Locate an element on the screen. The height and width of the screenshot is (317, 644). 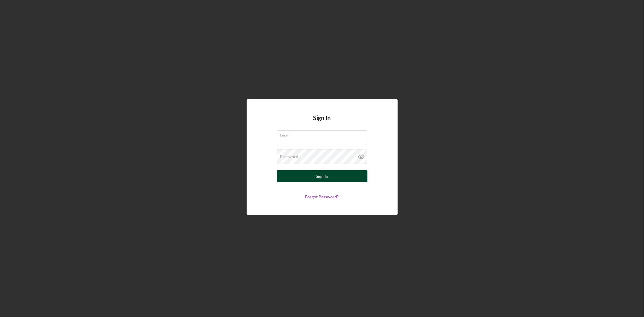
div: Sign In is located at coordinates (322, 177).